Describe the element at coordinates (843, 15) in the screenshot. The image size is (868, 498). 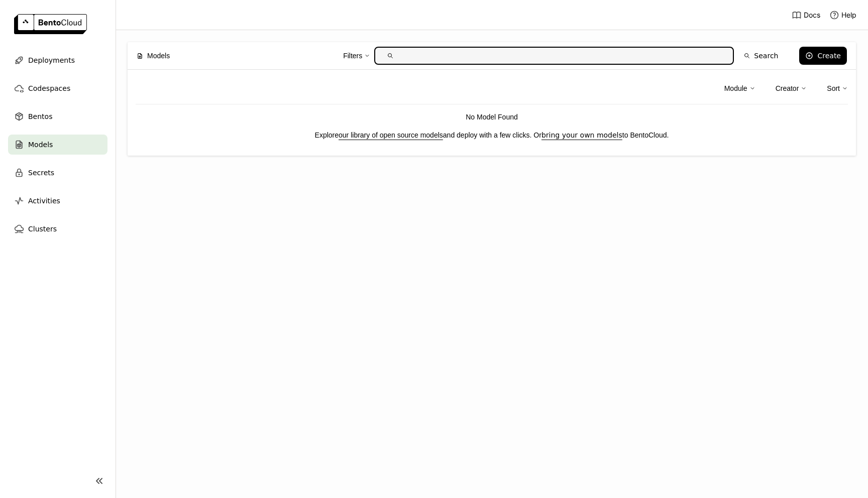
I see `div: Help` at that location.